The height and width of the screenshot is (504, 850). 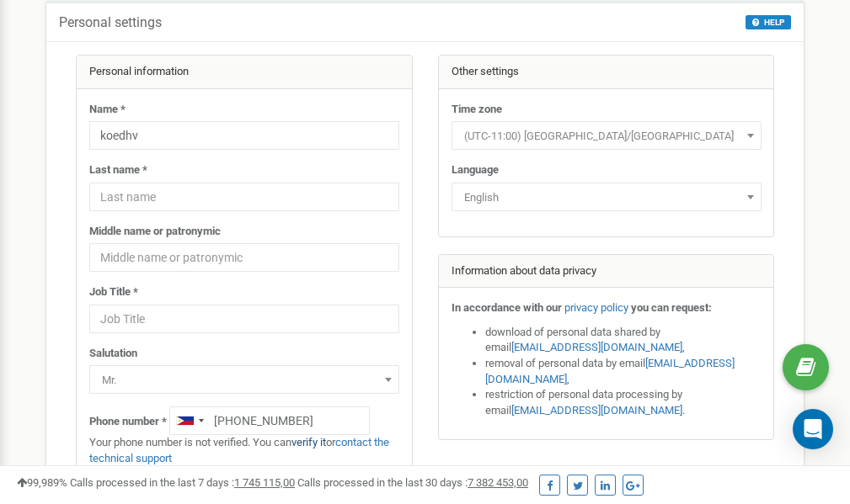 What do you see at coordinates (244, 451) in the screenshot?
I see `p: Your phone number is not verified. You can or` at bounding box center [244, 451].